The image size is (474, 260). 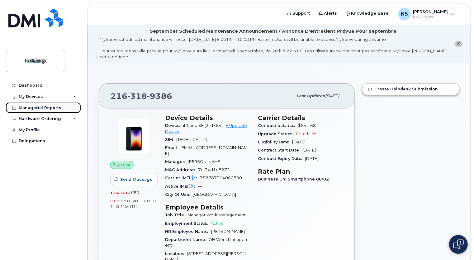 I want to click on span: Email, so click(x=172, y=147).